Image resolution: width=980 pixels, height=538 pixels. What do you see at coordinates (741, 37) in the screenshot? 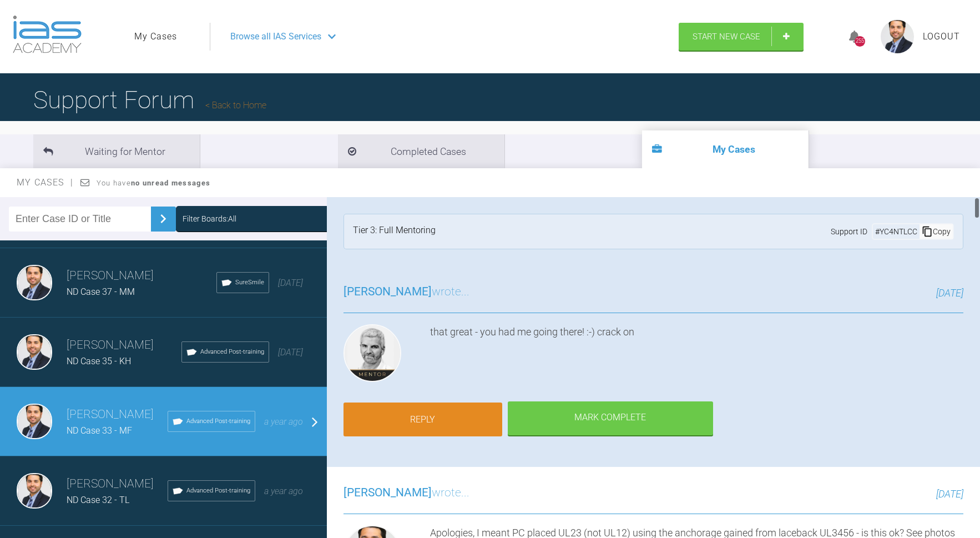
I see `a: Start New Case` at bounding box center [741, 37].